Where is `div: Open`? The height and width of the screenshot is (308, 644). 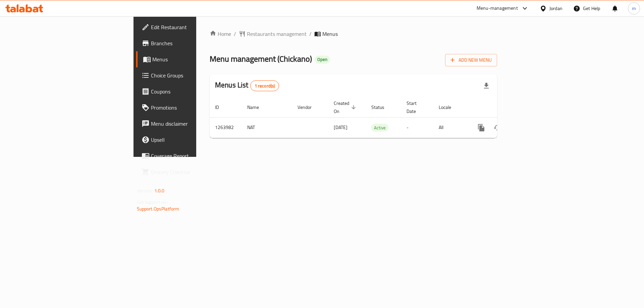 div: Open is located at coordinates (322, 59).